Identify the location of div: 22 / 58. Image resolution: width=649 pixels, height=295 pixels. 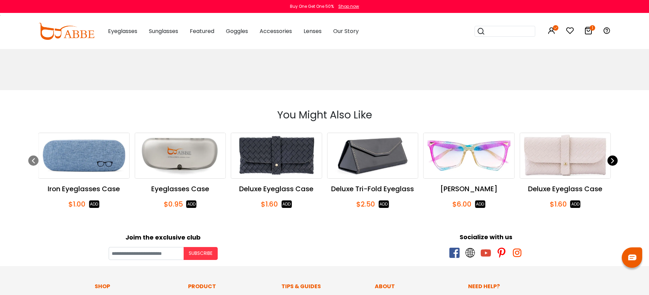
(277, 171).